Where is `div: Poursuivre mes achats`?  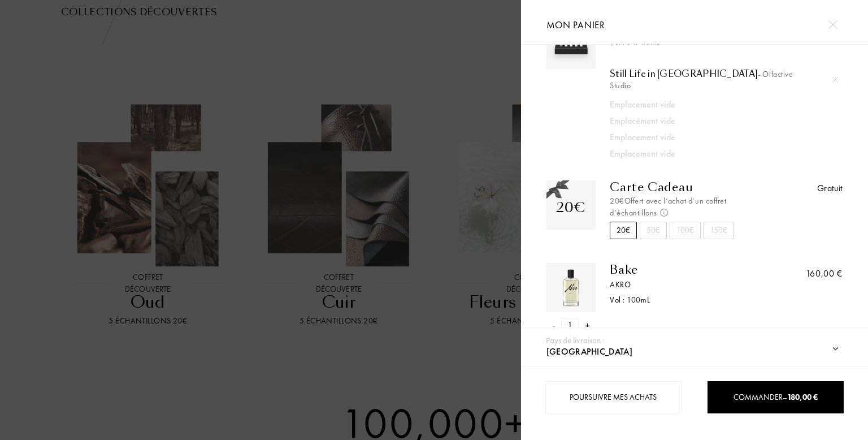
div: Poursuivre mes achats is located at coordinates (613, 397).